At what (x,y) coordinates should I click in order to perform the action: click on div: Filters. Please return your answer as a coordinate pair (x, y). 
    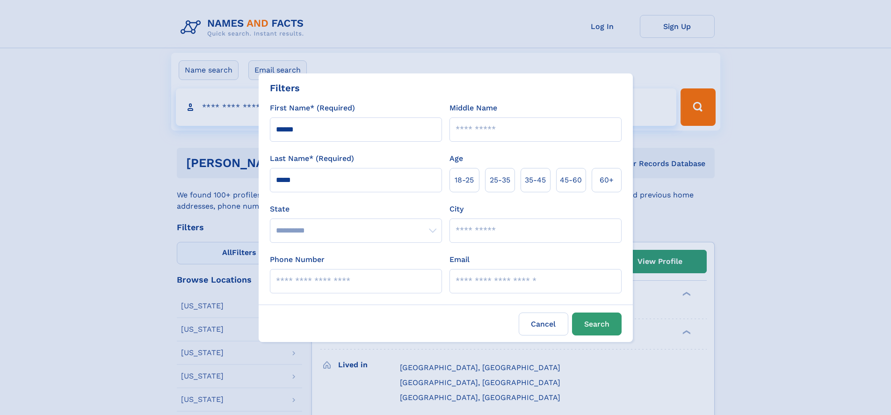
    Looking at the image, I should click on (285, 88).